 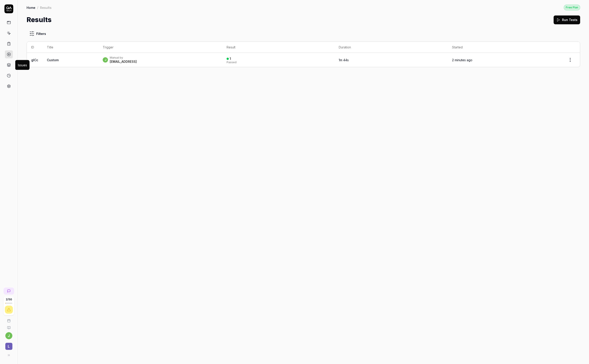 I want to click on a: New conversation, so click(x=9, y=291).